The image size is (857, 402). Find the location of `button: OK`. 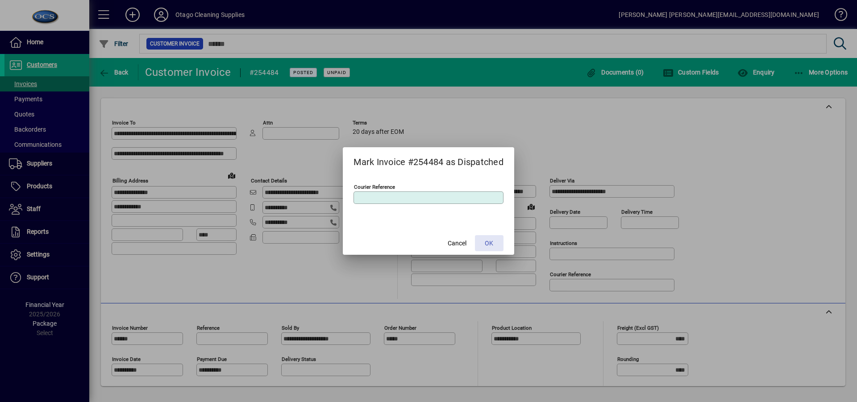

button: OK is located at coordinates (489, 243).